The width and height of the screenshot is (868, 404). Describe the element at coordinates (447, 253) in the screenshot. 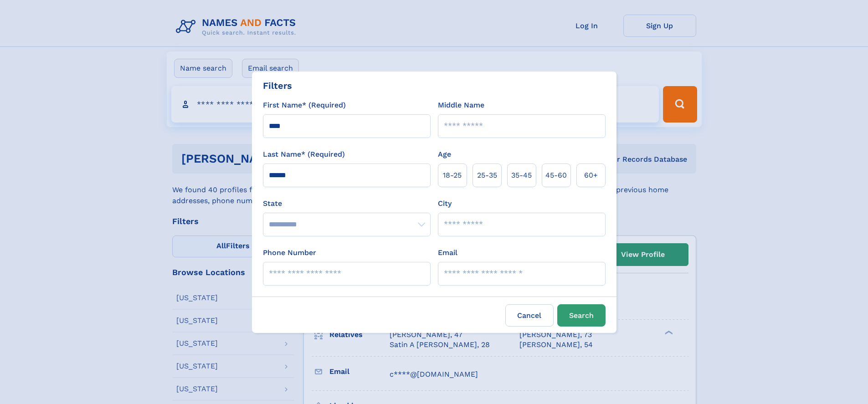

I see `label: Email` at that location.